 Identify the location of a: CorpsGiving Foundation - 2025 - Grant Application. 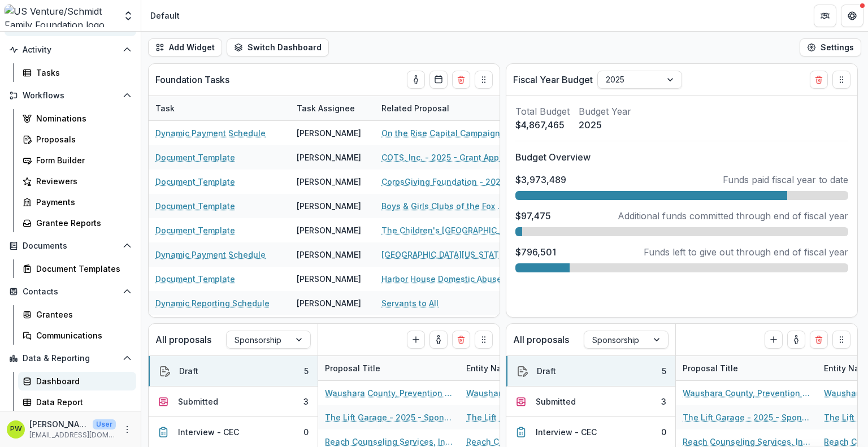
(445, 181).